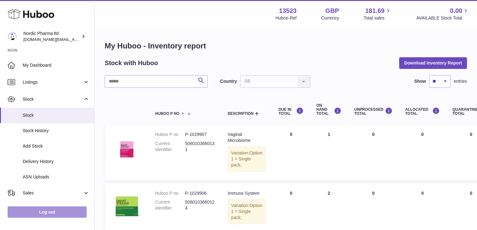  I want to click on img: accounts.uk@nordicpharma.com, so click(12, 37).